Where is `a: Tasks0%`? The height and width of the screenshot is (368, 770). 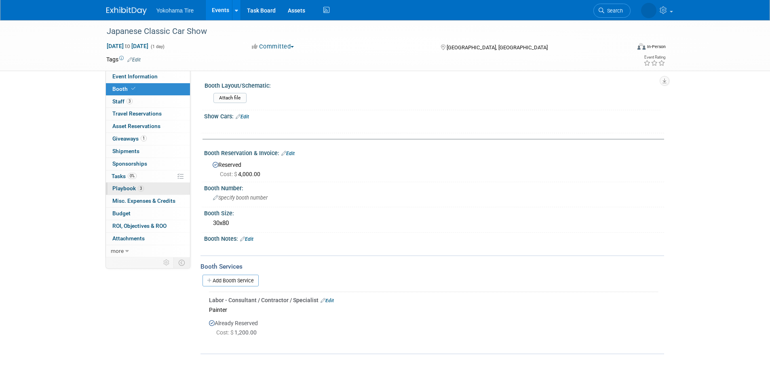
a: Tasks0% is located at coordinates (148, 177).